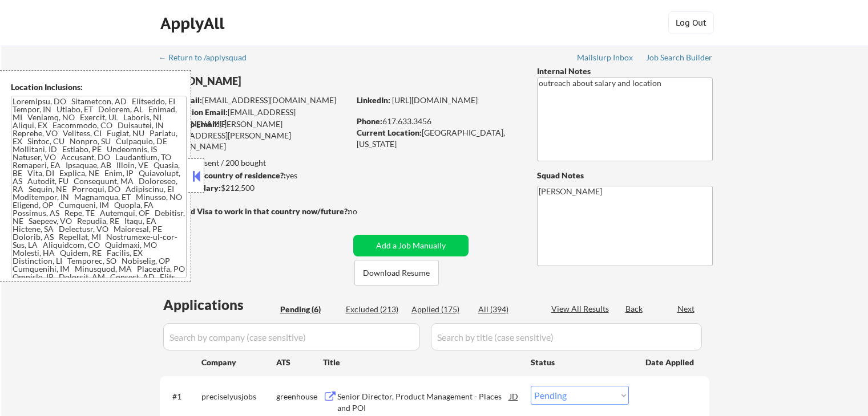 The width and height of the screenshot is (868, 416). Describe the element at coordinates (374, 310) in the screenshot. I see `div: Excluded (213)` at that location.